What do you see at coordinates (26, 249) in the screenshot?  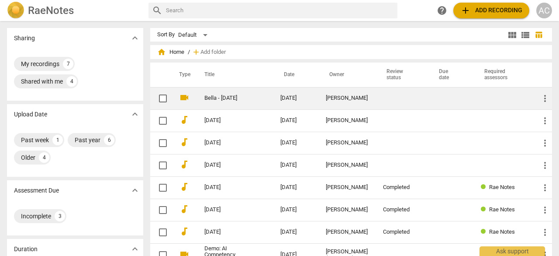 I see `p: Duration` at bounding box center [26, 249].